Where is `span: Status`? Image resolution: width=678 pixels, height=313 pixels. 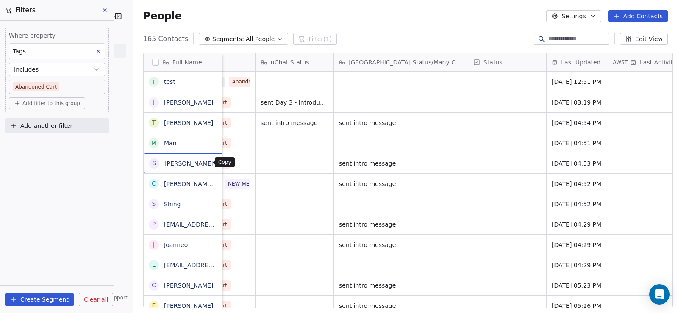
span: Status is located at coordinates (493, 62).